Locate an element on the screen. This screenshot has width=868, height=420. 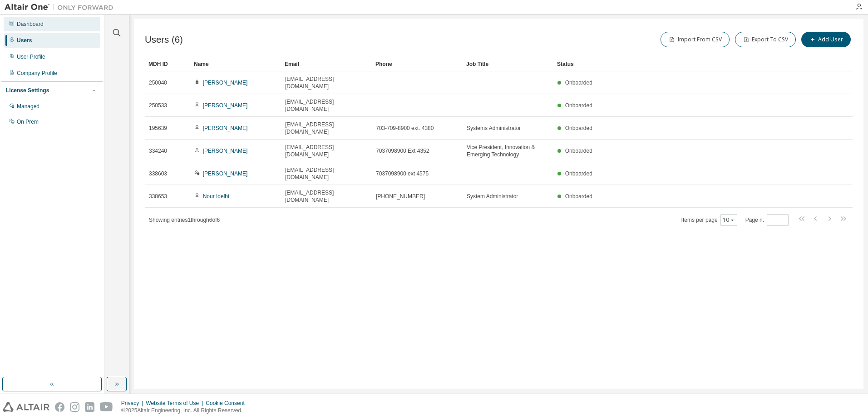
a: Nour Idelbi is located at coordinates (216, 196).